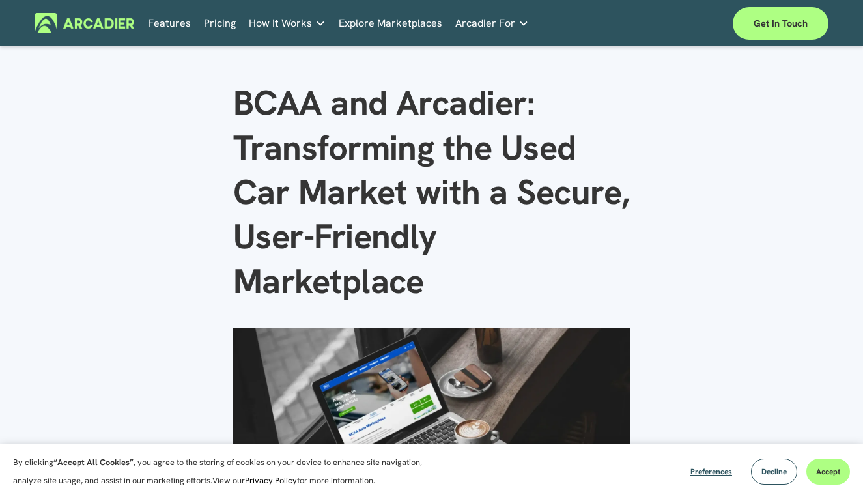 The height and width of the screenshot is (499, 863). Describe the element at coordinates (828, 471) in the screenshot. I see `button: Accept` at that location.